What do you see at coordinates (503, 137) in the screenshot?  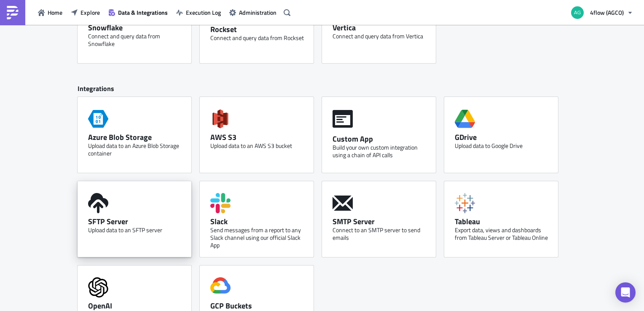 I see `div: GDrive` at bounding box center [503, 137].